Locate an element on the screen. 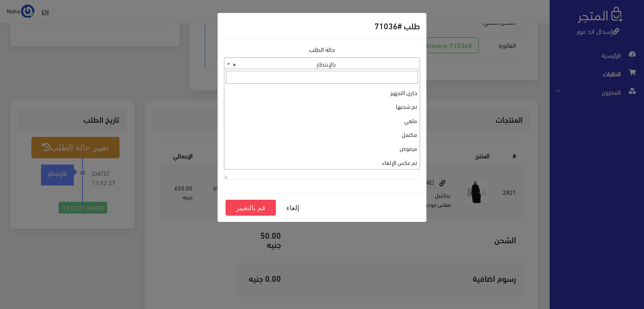  label: حالة الطلب is located at coordinates (322, 49).